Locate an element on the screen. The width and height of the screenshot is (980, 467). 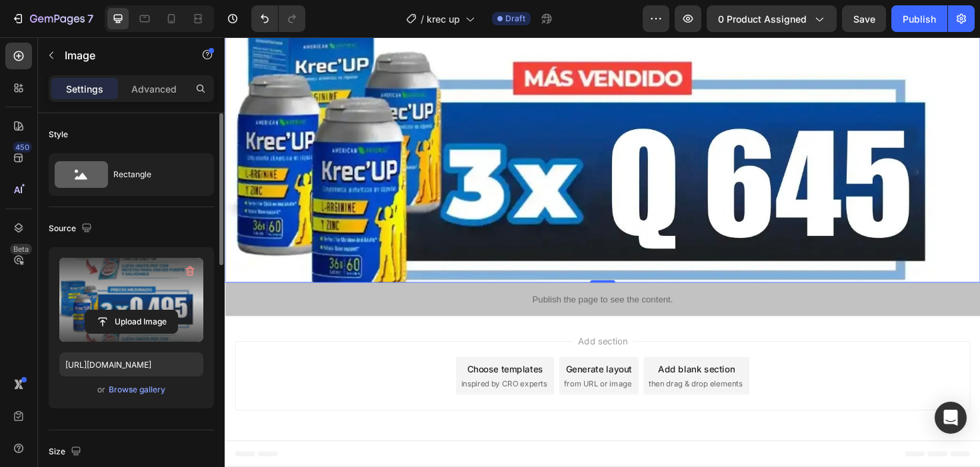
div: Open Intercom Messenger is located at coordinates (951, 417).